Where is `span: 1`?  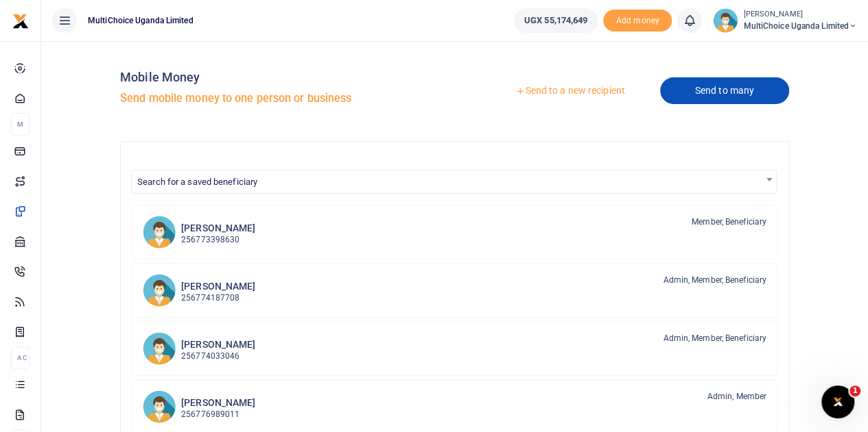 span: 1 is located at coordinates (854, 391).